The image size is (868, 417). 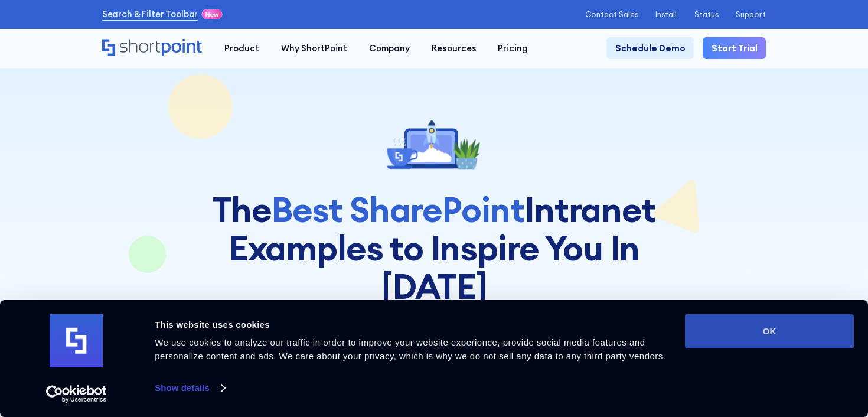 What do you see at coordinates (453, 48) in the screenshot?
I see `a: Resources` at bounding box center [453, 48].